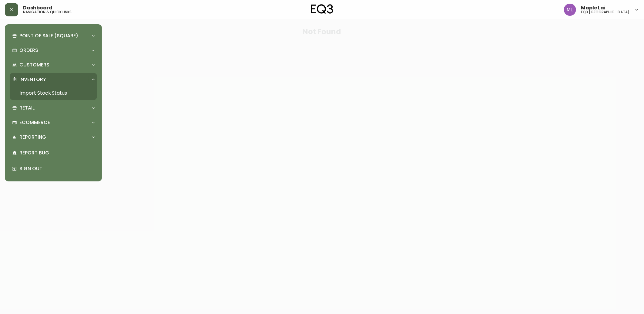  What do you see at coordinates (54, 153) in the screenshot?
I see `div: Report Bug` at bounding box center [54, 153].